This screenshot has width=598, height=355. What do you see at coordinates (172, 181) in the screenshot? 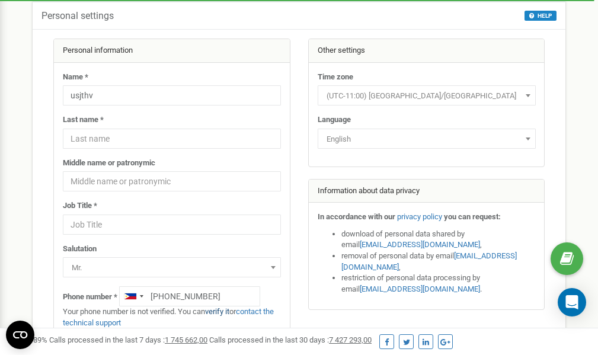
I see `input: Middle name or patronymic` at bounding box center [172, 181].